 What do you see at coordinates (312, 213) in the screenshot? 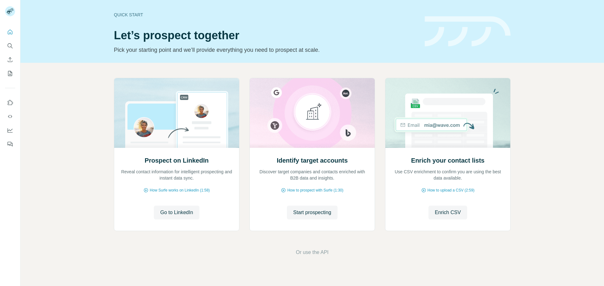
I see `span: Start prospecting` at bounding box center [312, 213].